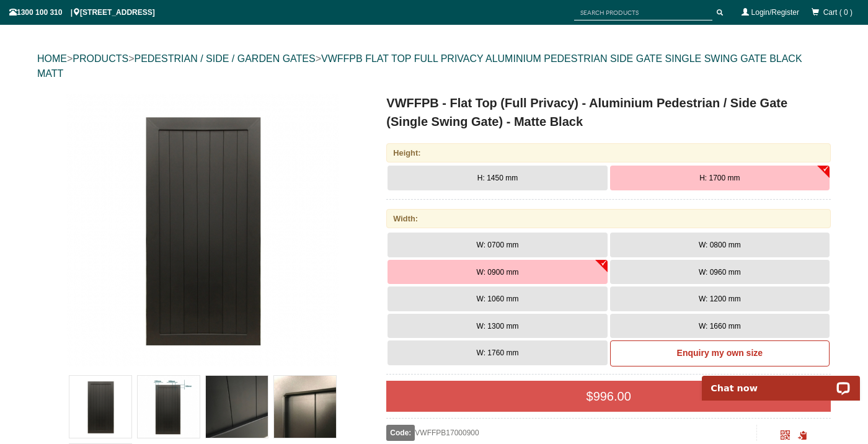  What do you see at coordinates (608, 218) in the screenshot?
I see `div: Width:` at bounding box center [608, 218].